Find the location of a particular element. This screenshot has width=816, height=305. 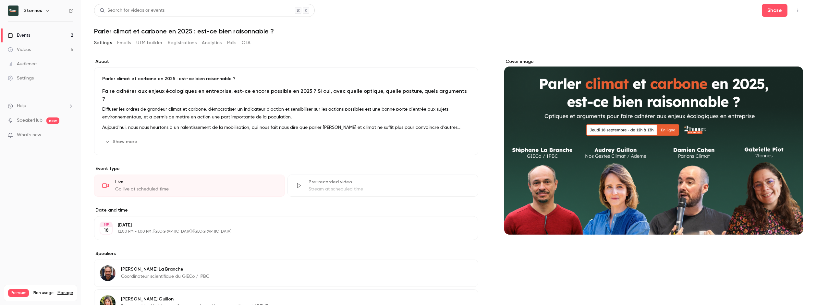

p: 18 is located at coordinates (106, 230).